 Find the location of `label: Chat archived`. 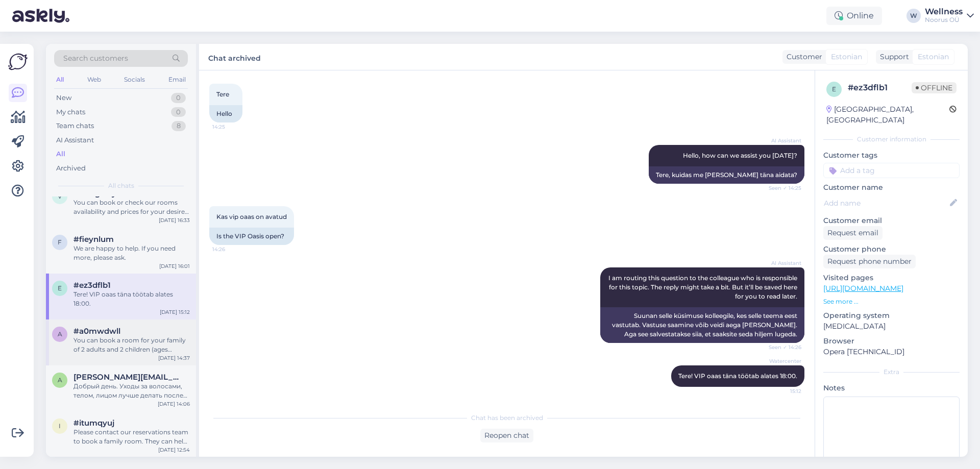

label: Chat archived is located at coordinates (235, 57).